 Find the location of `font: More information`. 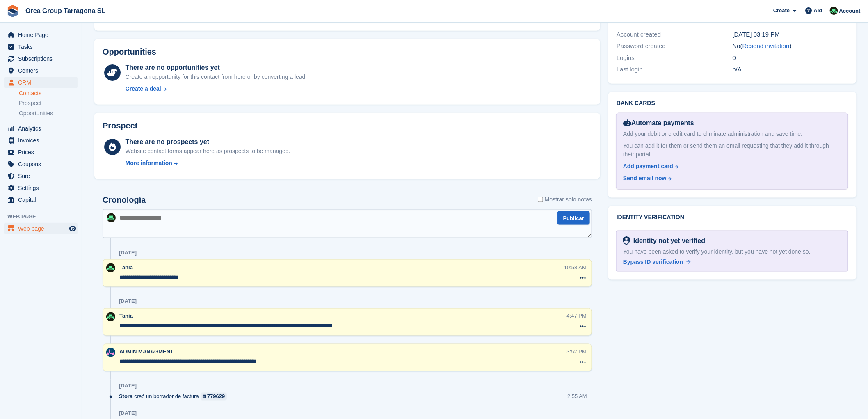

font: More information is located at coordinates (149, 163).